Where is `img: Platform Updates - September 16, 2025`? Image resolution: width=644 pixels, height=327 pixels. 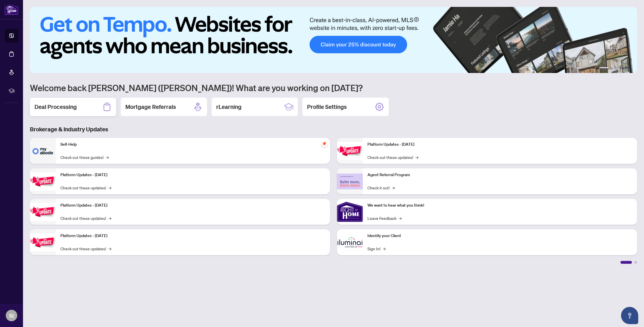 img: Platform Updates - September 16, 2025 is located at coordinates (43, 181).